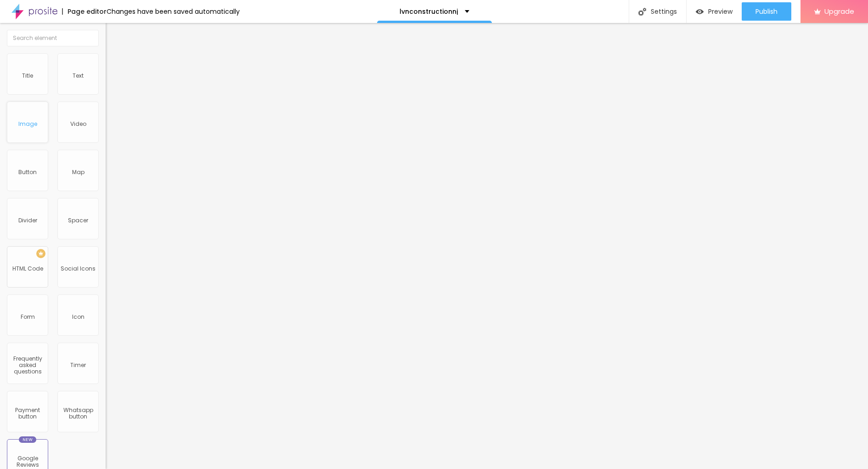 This screenshot has height=469, width=868. I want to click on div: Timer, so click(78, 371).